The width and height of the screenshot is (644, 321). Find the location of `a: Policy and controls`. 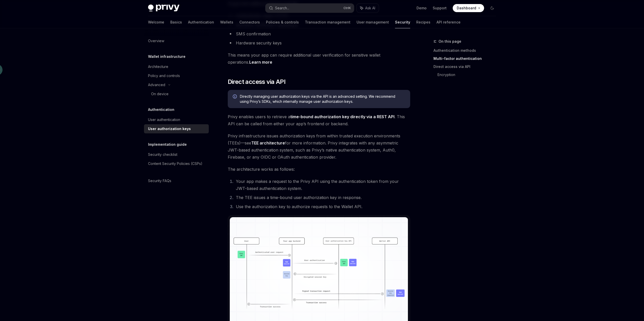

a: Policy and controls is located at coordinates (177, 76).